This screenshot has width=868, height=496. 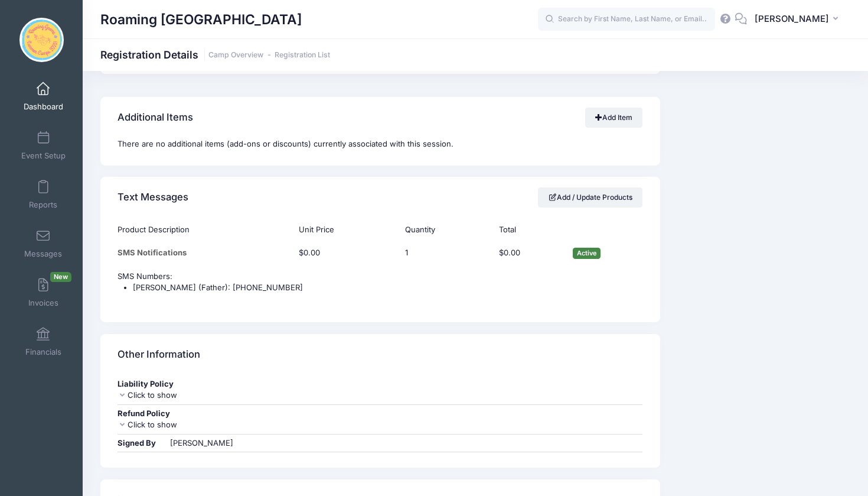 What do you see at coordinates (43, 253) in the screenshot?
I see `span: Messages` at bounding box center [43, 253].